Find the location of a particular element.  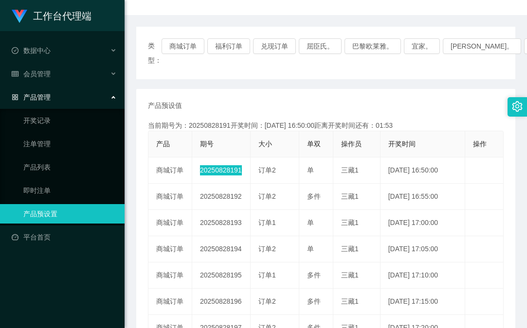

font: 产品管理 is located at coordinates (37, 97).